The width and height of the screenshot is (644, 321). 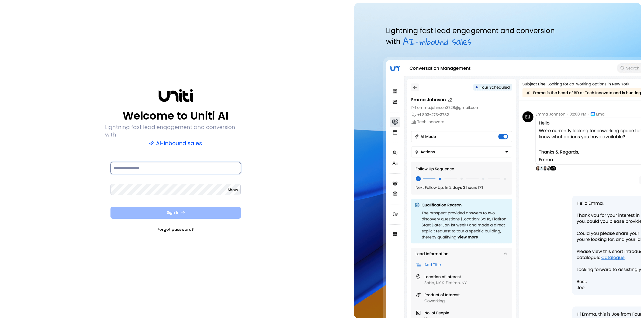 What do you see at coordinates (175, 230) in the screenshot?
I see `a: Forgot password?` at bounding box center [175, 230].